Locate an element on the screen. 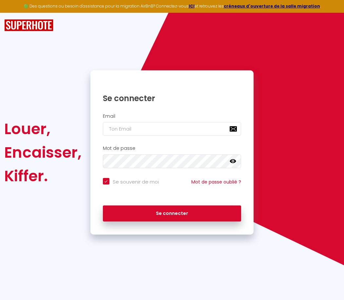 This screenshot has width=344, height=300. a: ICI is located at coordinates (192, 6).